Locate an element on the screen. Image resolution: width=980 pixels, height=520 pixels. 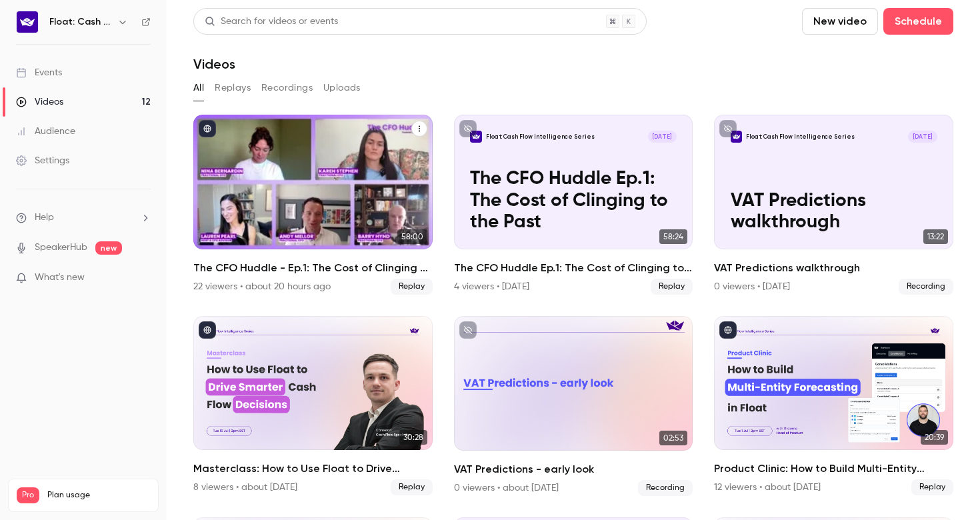
span: 13:22 is located at coordinates (935, 237).